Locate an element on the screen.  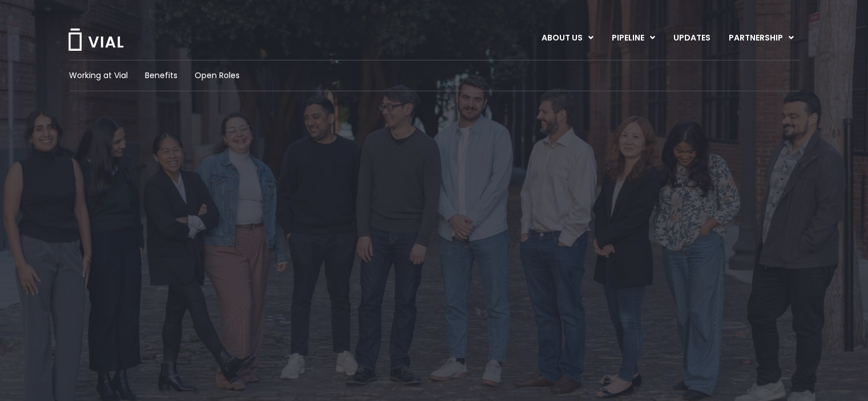
a: Benefits is located at coordinates (161, 75).